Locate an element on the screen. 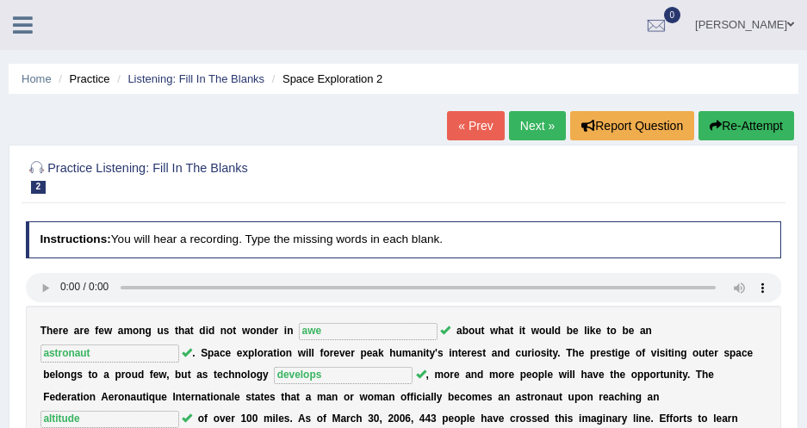  input: blank is located at coordinates (109, 353).